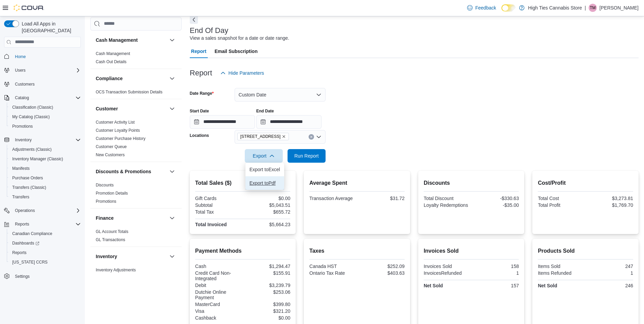 The width and height of the screenshot is (644, 324). Describe the element at coordinates (264, 156) in the screenshot. I see `span: Export` at that location.